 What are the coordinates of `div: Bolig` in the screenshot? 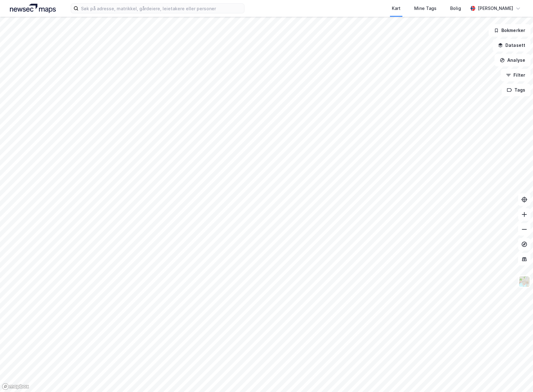 It's located at (456, 8).